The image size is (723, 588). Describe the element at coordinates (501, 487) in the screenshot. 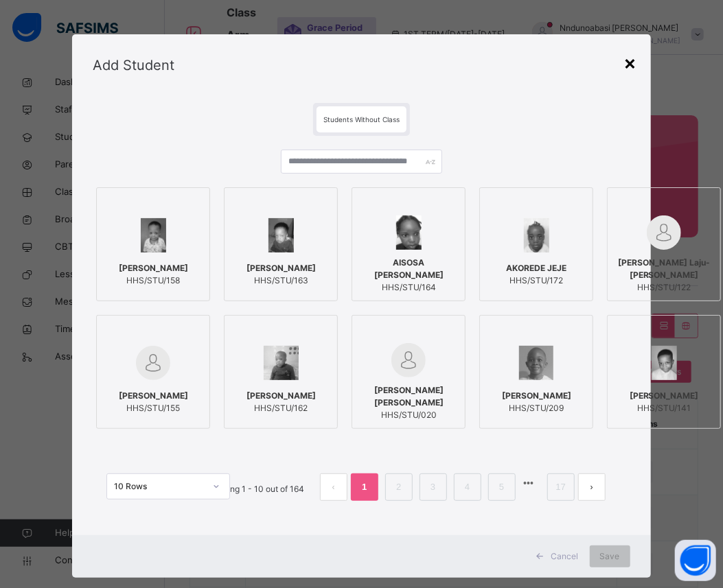

I see `a: 5` at that location.